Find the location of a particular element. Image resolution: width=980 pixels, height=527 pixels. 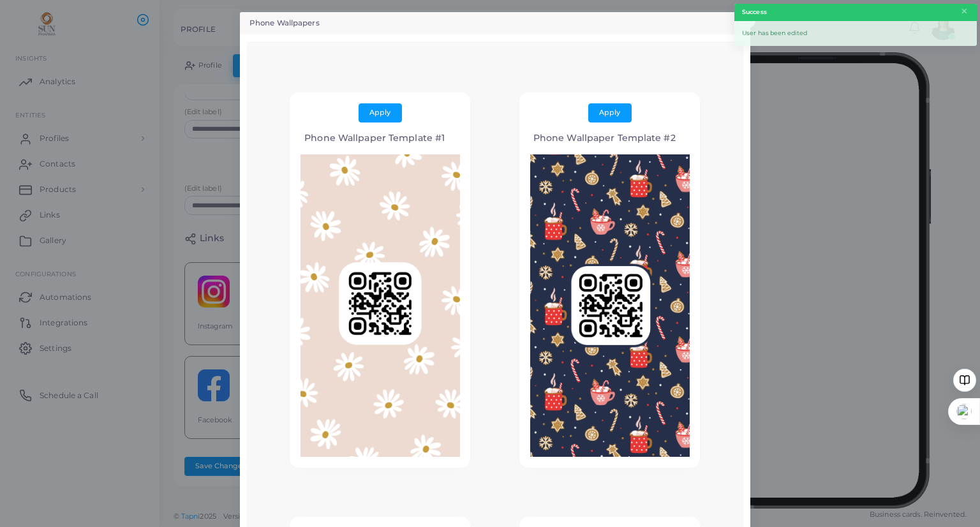

h5: Phone Wallpapers is located at coordinates (285, 23).